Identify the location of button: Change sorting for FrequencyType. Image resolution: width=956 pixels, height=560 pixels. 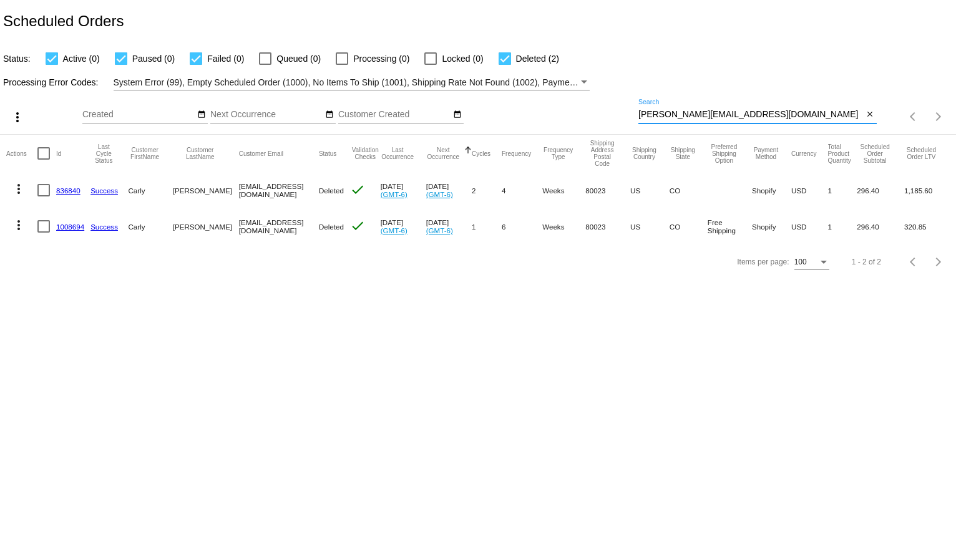
(558, 153).